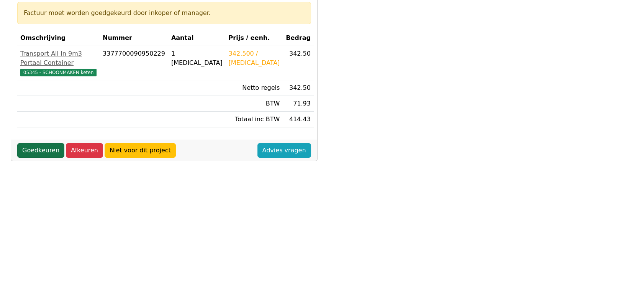 The image size is (644, 302). I want to click on a: Afkeuren, so click(84, 150).